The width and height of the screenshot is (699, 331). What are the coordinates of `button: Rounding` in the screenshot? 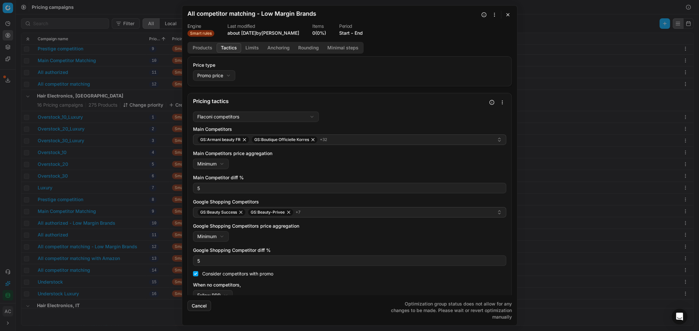 It's located at (308, 48).